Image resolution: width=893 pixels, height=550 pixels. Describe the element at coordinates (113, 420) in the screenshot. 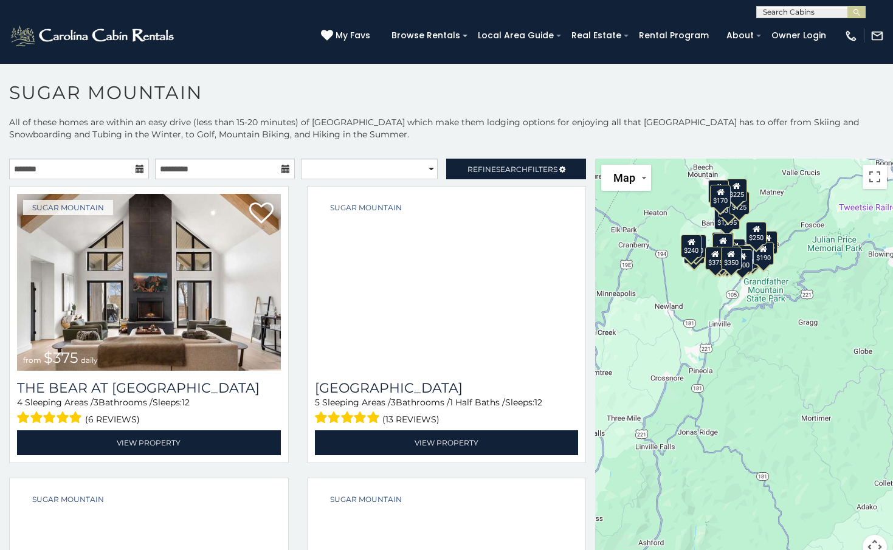

I see `span: (6 reviews)` at that location.